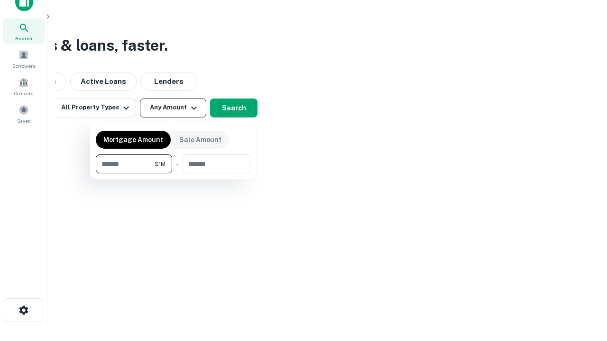 This screenshot has height=341, width=607. I want to click on p: Mortgage Amount, so click(133, 140).